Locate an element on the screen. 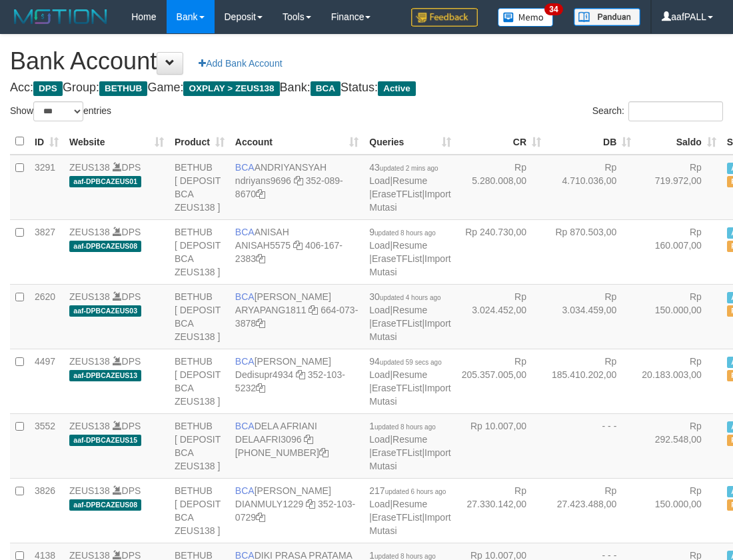  td: Rp 10.007,00 is located at coordinates (501, 446).